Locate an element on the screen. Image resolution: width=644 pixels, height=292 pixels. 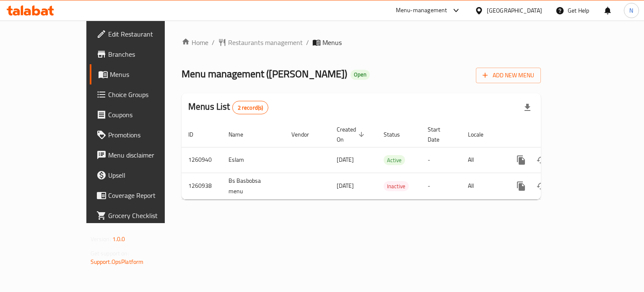
span: Get support on: is located at coordinates (110, 253).